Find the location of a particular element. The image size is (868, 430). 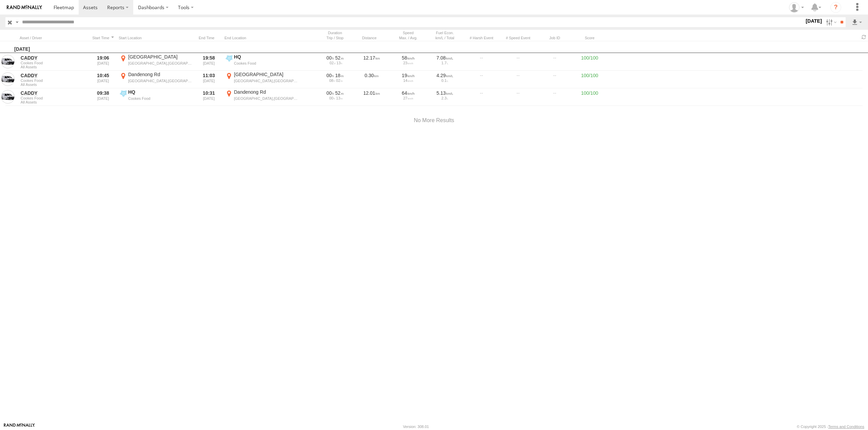

span: 18 is located at coordinates (339, 75).